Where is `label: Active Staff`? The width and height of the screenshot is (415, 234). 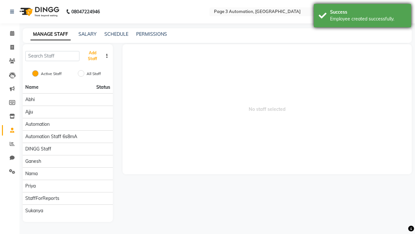 label: Active Staff is located at coordinates (51, 74).